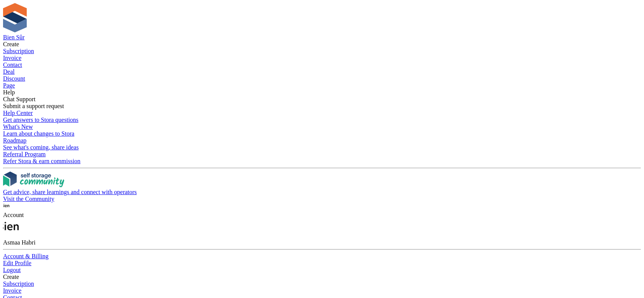  What do you see at coordinates (14, 37) in the screenshot?
I see `a: Bien Sûr` at bounding box center [14, 37].